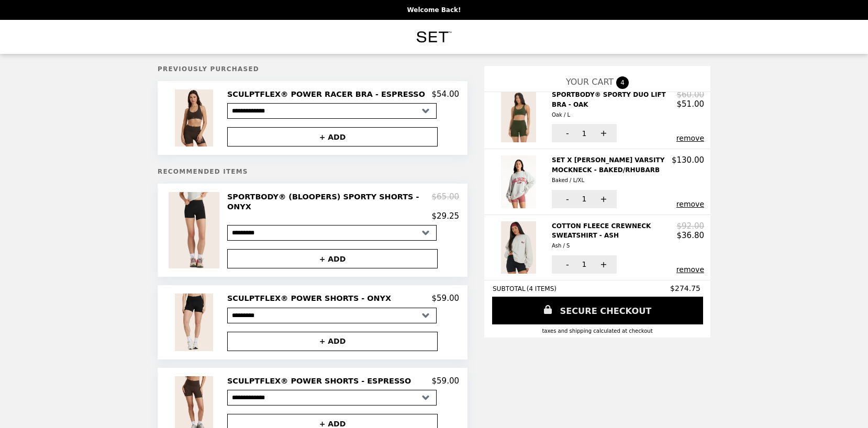 The image size is (868, 428). What do you see at coordinates (434, 10) in the screenshot?
I see `p: Welcome Back!` at bounding box center [434, 10].